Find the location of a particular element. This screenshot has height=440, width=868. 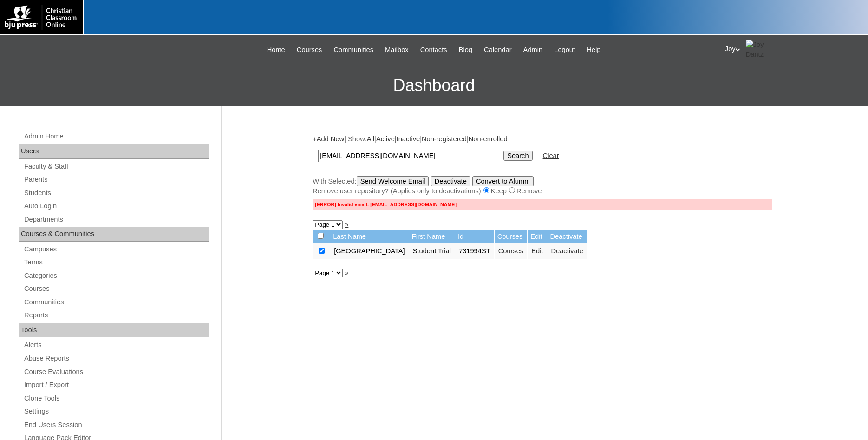

a: Logout is located at coordinates (564, 50).